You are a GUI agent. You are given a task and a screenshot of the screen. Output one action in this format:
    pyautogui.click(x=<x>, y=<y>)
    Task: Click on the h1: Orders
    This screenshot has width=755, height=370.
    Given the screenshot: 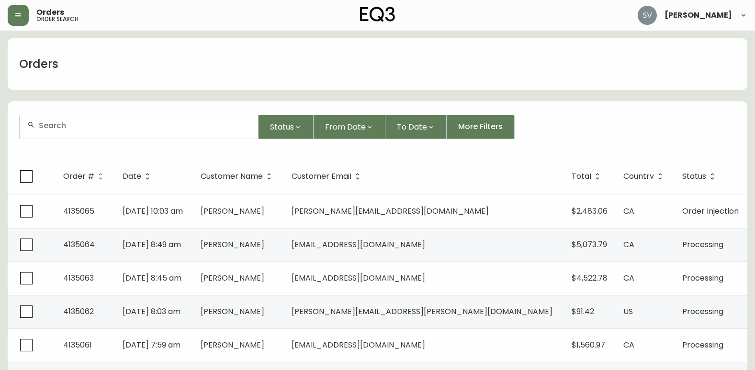 What is the action you would take?
    pyautogui.click(x=39, y=64)
    